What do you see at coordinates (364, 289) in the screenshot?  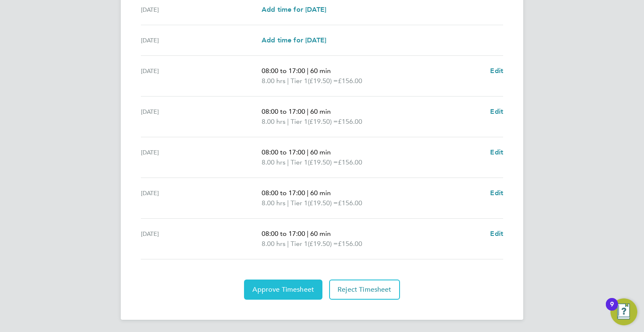 I see `button: Reject Timesheet` at bounding box center [364, 289].